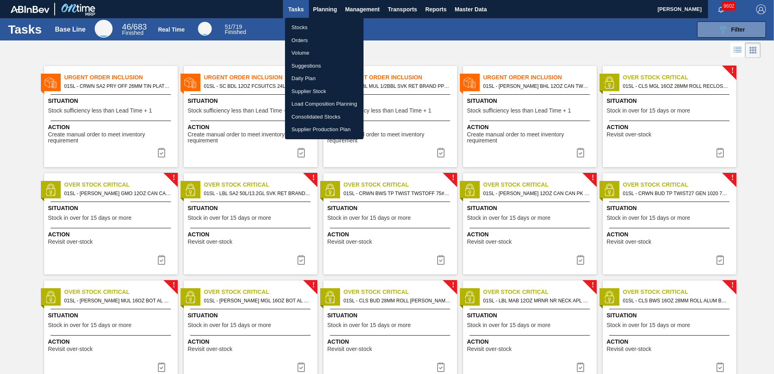 The width and height of the screenshot is (774, 374). What do you see at coordinates (324, 66) in the screenshot?
I see `a: Suggestions` at bounding box center [324, 66].